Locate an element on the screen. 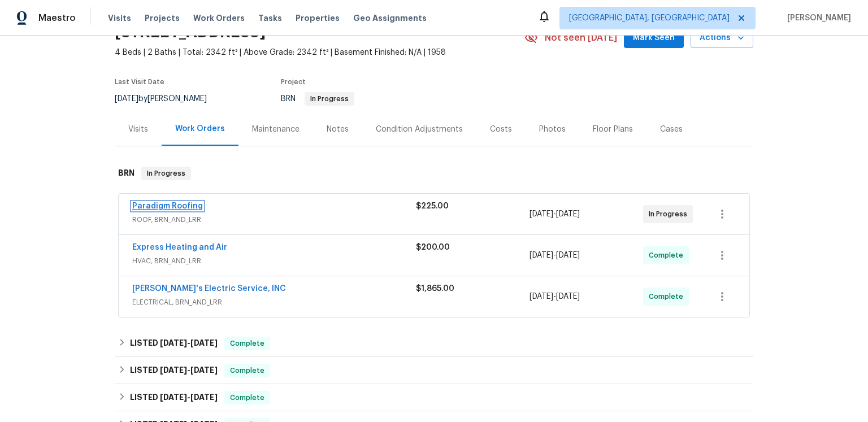 This screenshot has height=422, width=868. span: Properties is located at coordinates (318, 18).